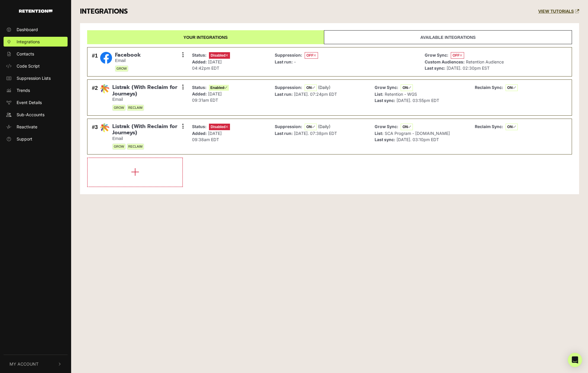 The height and width of the screenshot is (373, 588). Describe the element at coordinates (95, 136) in the screenshot. I see `div: #3` at that location.